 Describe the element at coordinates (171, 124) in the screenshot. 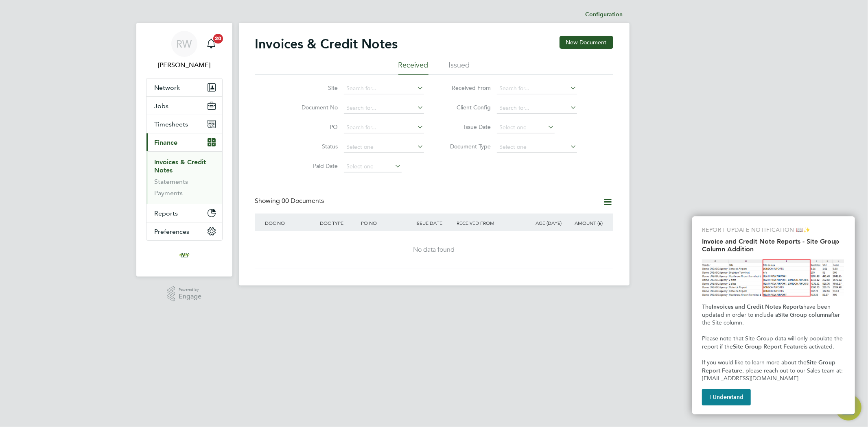

I see `span: Timesheets` at that location.